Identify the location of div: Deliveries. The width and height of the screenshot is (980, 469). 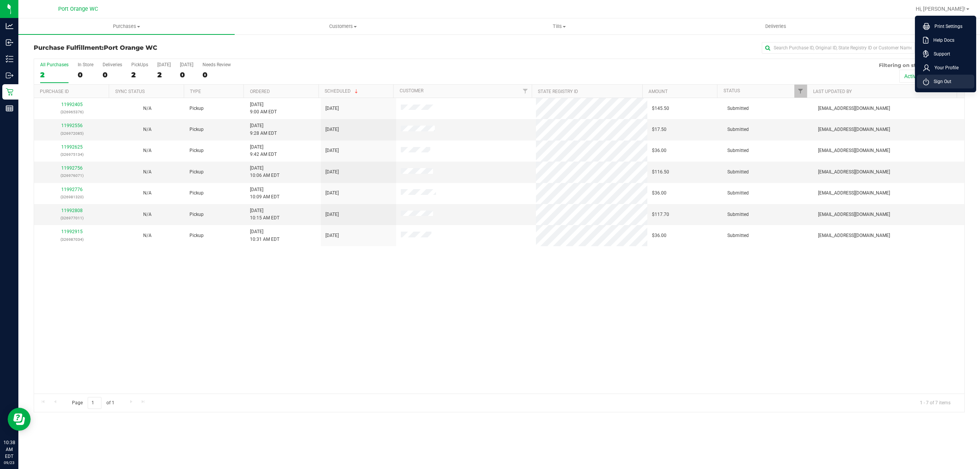
(112, 64).